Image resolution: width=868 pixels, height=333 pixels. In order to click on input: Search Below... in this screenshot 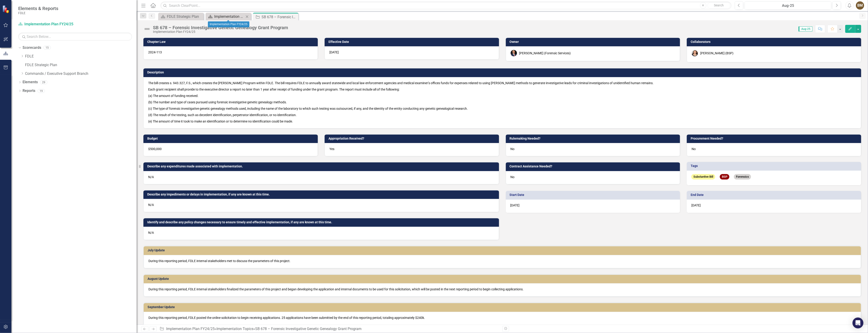, I will do `click(75, 36)`.